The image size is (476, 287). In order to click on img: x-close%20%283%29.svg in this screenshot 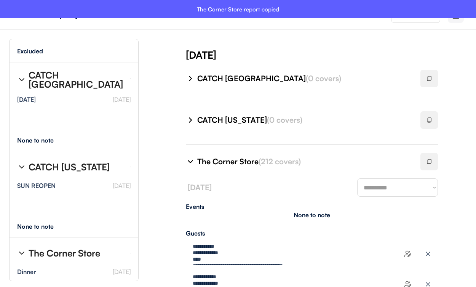, I will do `click(428, 253)`.